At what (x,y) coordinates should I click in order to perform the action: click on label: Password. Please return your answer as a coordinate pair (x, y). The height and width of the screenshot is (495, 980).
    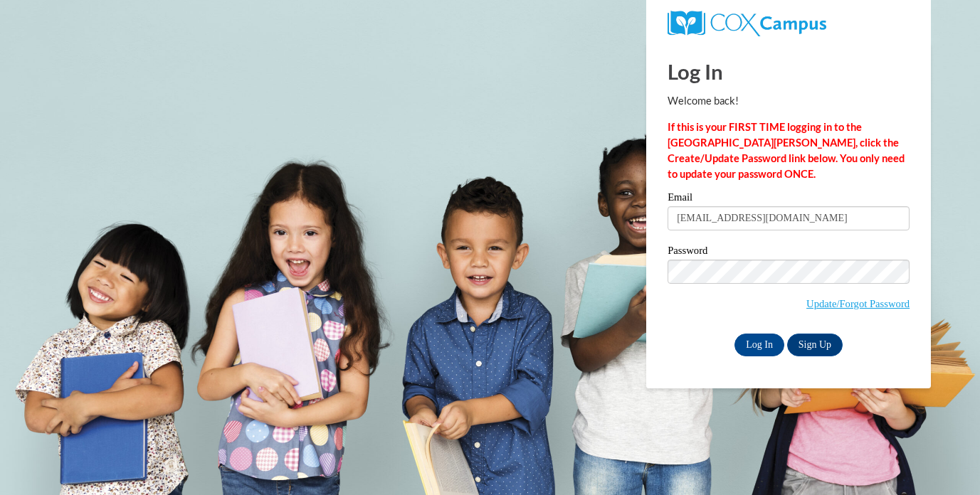
    Looking at the image, I should click on (789, 253).